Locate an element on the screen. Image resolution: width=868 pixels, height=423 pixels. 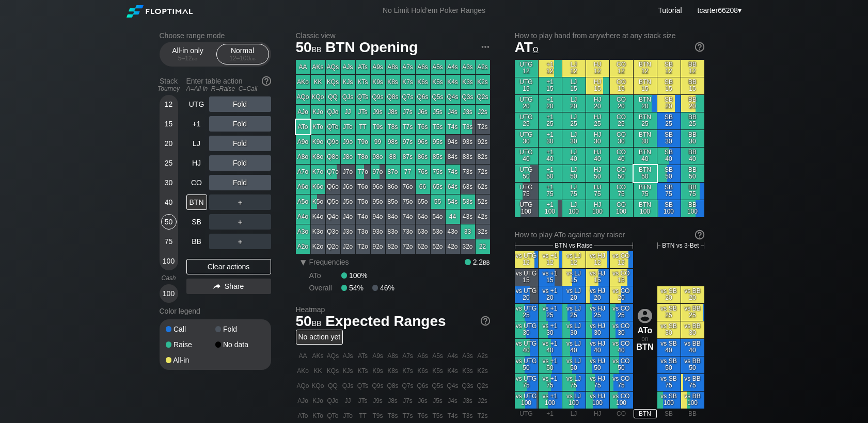
span: tcarter66208 is located at coordinates (718, 10).